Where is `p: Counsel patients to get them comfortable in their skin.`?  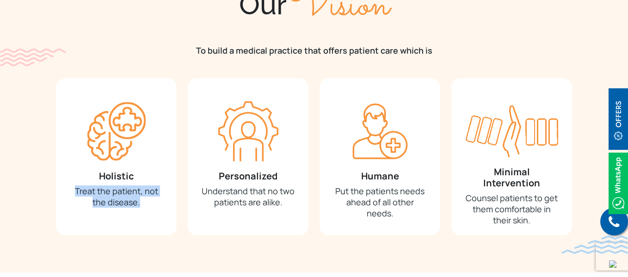 p: Counsel patients to get them comfortable in their skin. is located at coordinates (512, 209).